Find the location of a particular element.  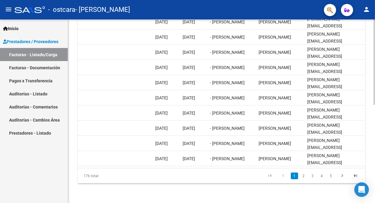

a: 4 is located at coordinates (322, 176).